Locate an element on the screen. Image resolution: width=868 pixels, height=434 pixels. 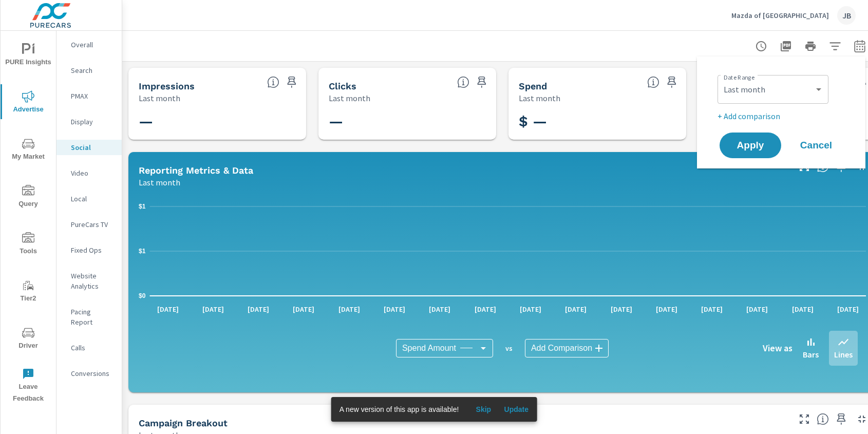
span: Skip is located at coordinates (483, 409).